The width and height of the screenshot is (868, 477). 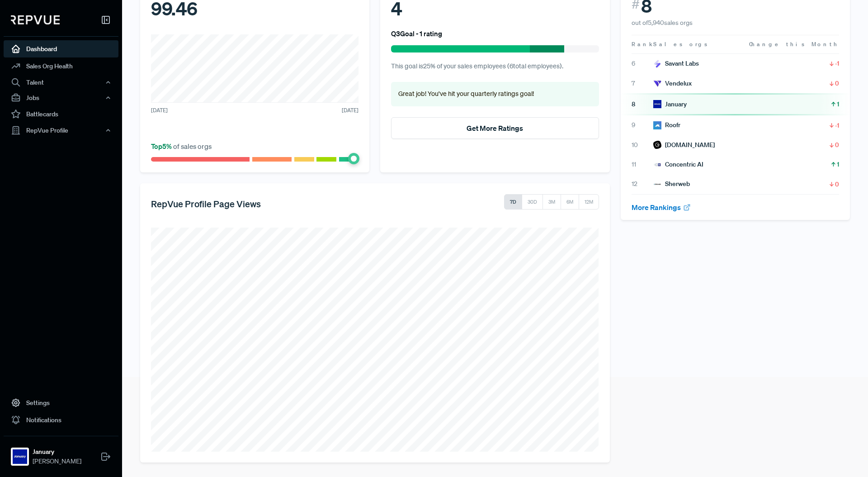 What do you see at coordinates (678, 164) in the screenshot?
I see `div: Concentric AI` at bounding box center [678, 164].